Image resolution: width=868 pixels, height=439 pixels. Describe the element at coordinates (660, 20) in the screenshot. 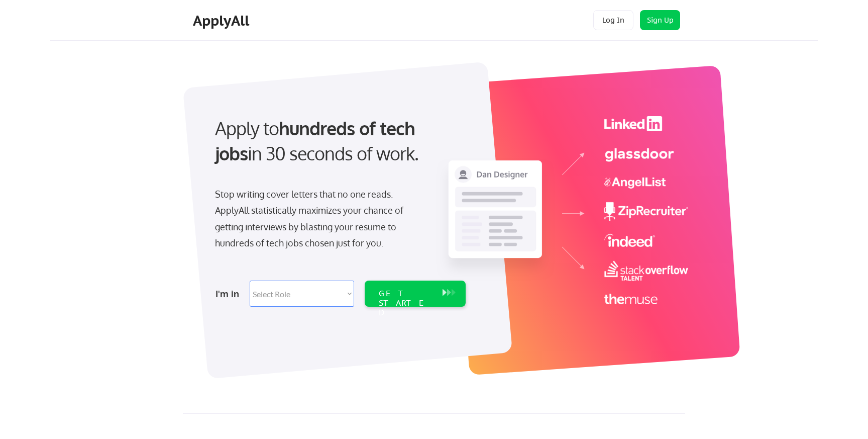

I see `button: Sign Up` at that location.